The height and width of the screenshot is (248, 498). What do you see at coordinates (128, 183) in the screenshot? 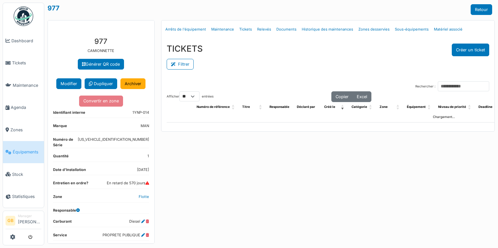
I see `dd: En retard de 570 jours` at bounding box center [128, 183].